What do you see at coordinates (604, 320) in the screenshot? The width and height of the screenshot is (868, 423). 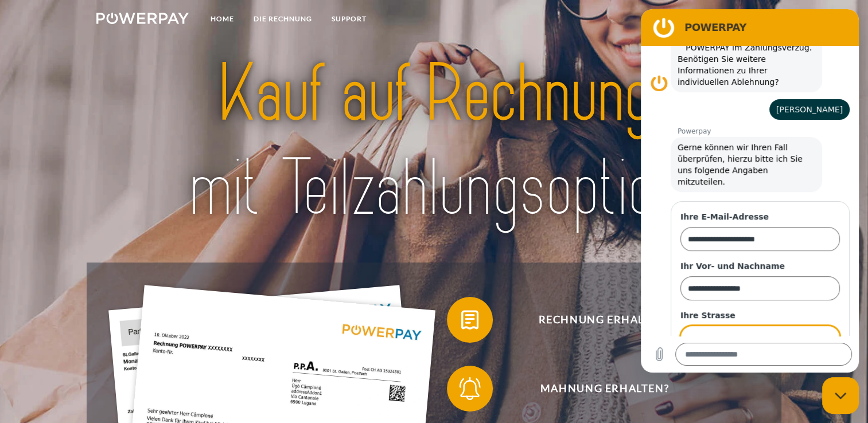 I see `span: Rechnung erhalten?` at bounding box center [604, 320].